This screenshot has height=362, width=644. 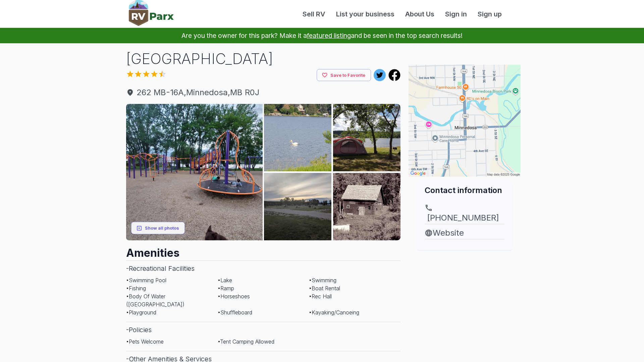 I want to click on span: • Rec Hall, so click(x=320, y=297).